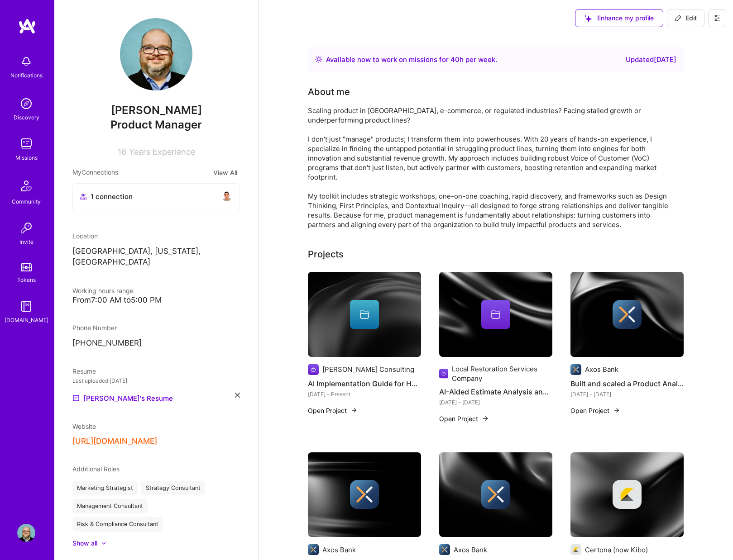  What do you see at coordinates (96, 468) in the screenshot?
I see `span: Additional Roles` at bounding box center [96, 468].